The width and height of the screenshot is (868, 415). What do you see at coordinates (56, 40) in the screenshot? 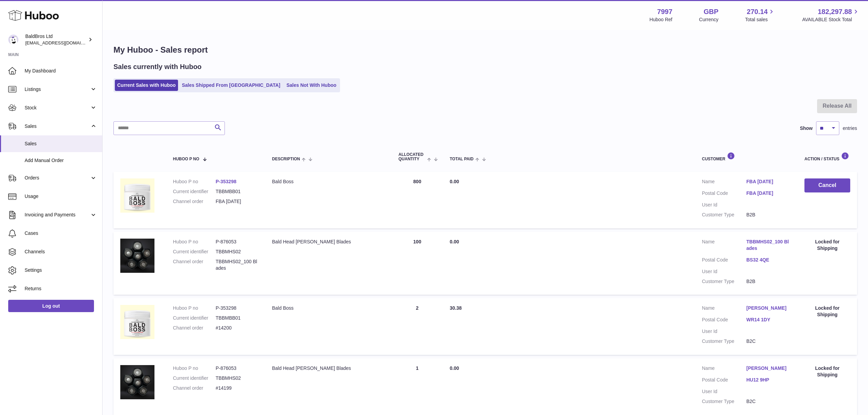
I see `div: BaldBros Ltd` at bounding box center [56, 40].